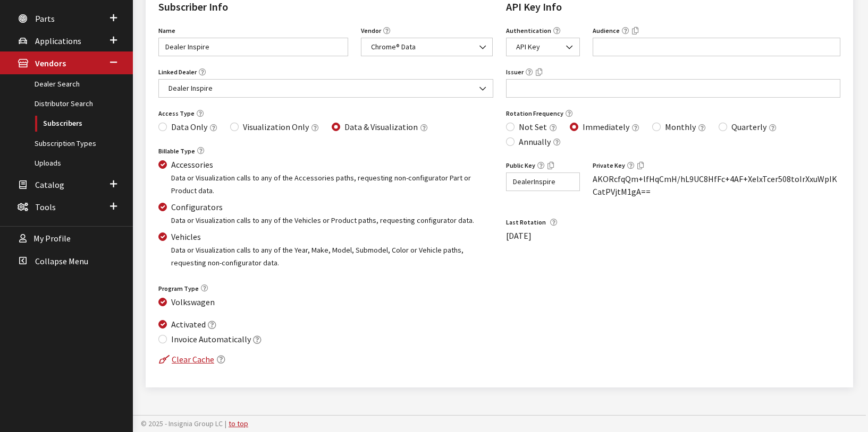  What do you see at coordinates (533, 127) in the screenshot?
I see `label: Not Set` at bounding box center [533, 127].